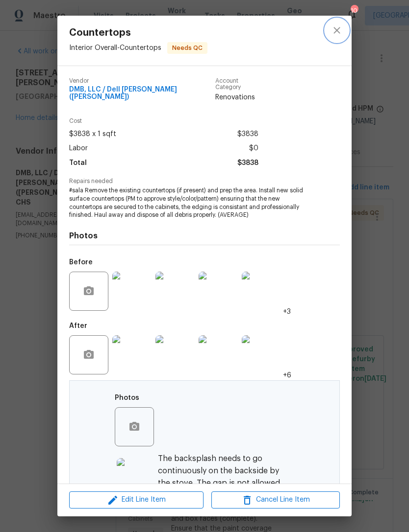 The height and width of the screenshot is (532, 409). Describe the element at coordinates (79, 148) in the screenshot. I see `span: Labor` at that location.